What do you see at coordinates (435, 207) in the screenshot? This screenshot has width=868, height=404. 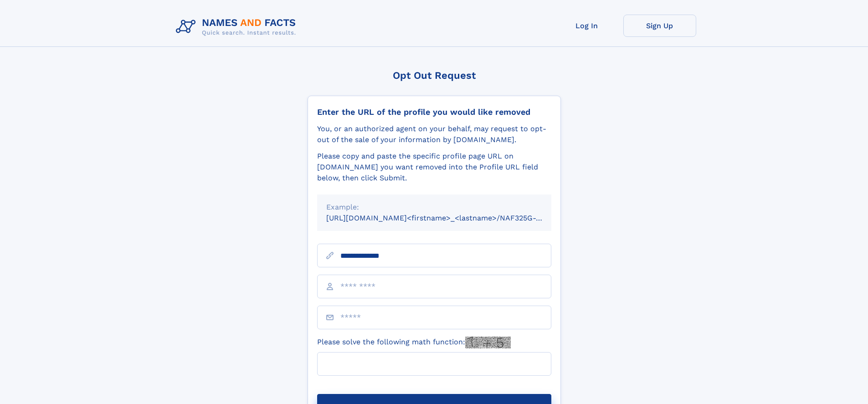 I see `div: Example:` at bounding box center [435, 207].